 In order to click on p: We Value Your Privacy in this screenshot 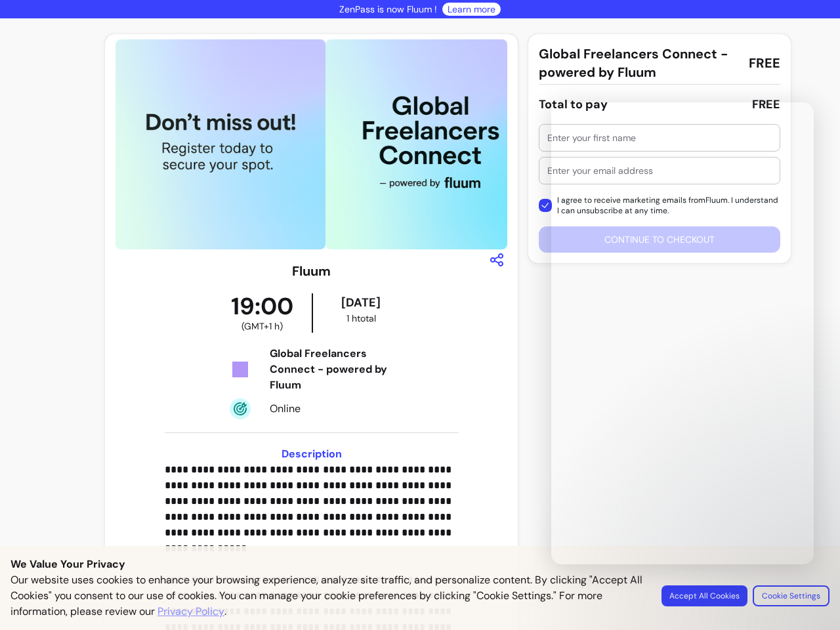, I will do `click(420, 564)`.